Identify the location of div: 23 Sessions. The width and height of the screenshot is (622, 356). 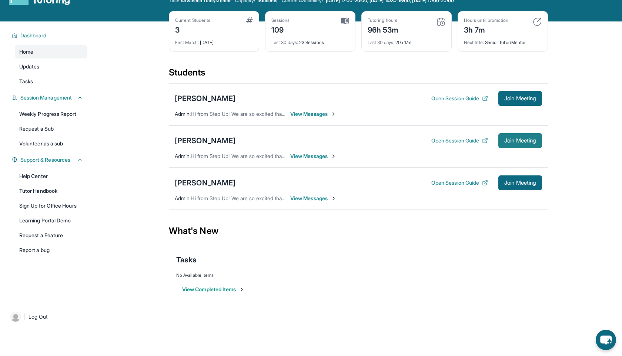
(310, 40).